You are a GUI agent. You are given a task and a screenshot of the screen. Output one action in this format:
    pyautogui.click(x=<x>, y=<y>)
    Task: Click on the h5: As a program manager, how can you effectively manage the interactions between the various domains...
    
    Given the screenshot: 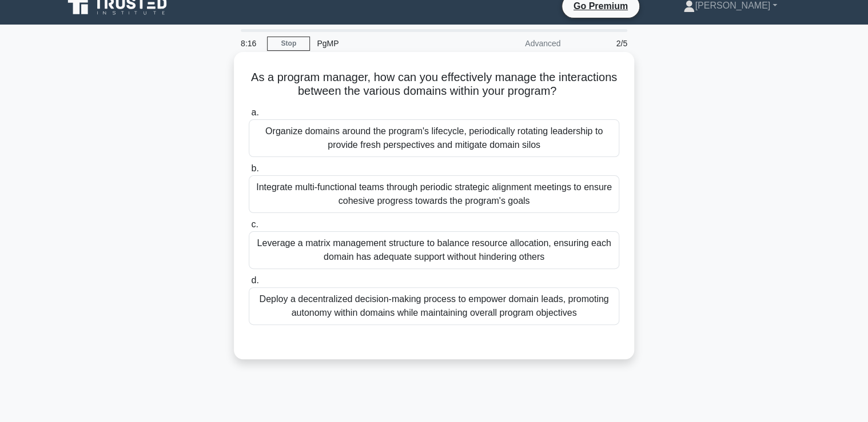 What is the action you would take?
    pyautogui.click(x=434, y=84)
    